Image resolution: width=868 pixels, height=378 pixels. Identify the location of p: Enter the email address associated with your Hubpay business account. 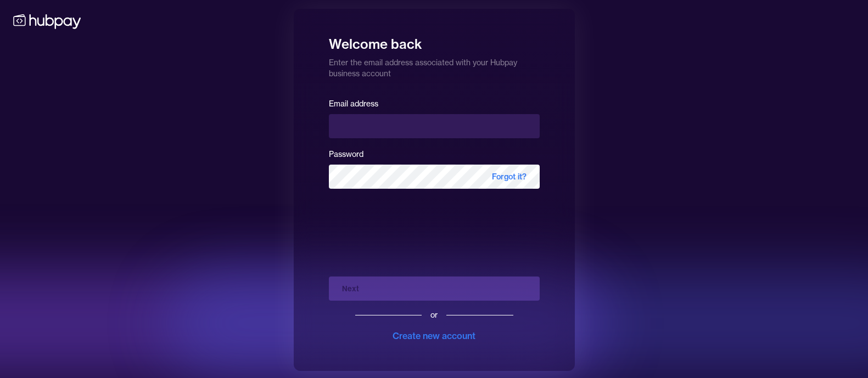
(434, 66).